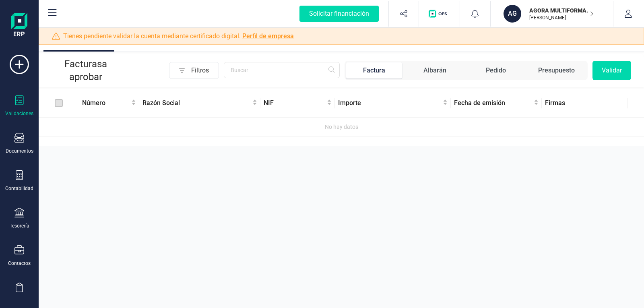 The width and height of the screenshot is (644, 308). What do you see at coordinates (19, 264) in the screenshot?
I see `div: Contactos` at bounding box center [19, 264].